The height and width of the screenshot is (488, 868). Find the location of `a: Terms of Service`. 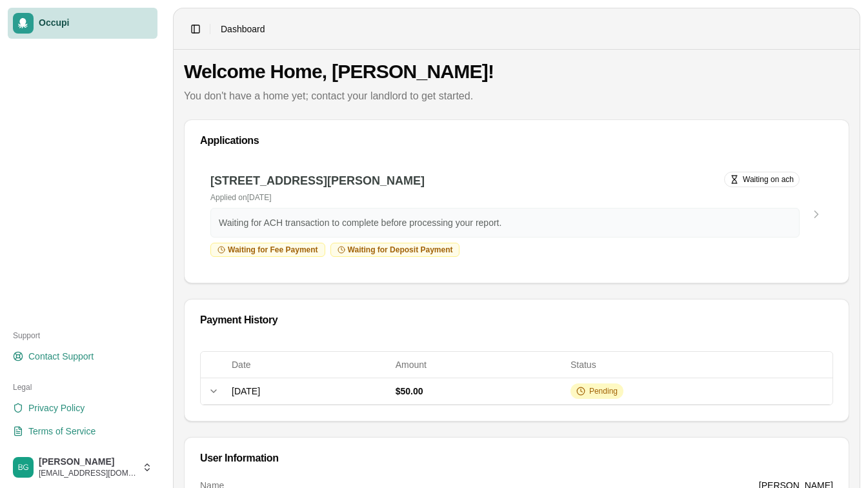

a: Terms of Service is located at coordinates (83, 431).